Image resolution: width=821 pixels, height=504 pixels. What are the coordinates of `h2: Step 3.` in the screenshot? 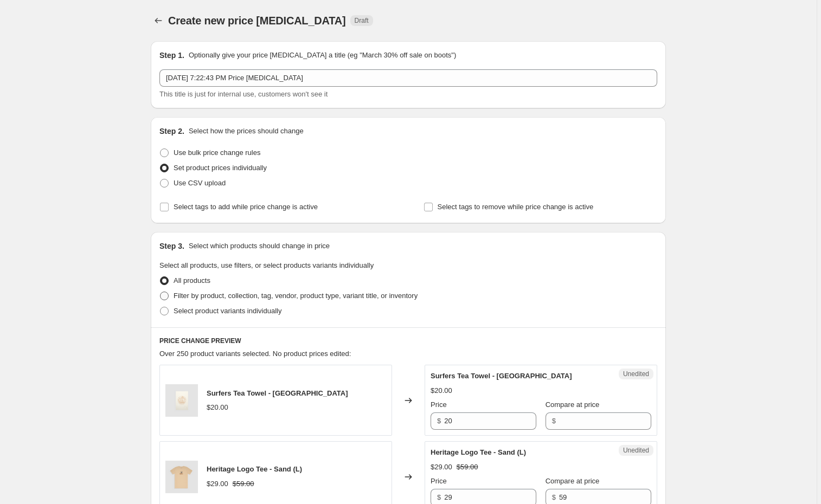 It's located at (172, 246).